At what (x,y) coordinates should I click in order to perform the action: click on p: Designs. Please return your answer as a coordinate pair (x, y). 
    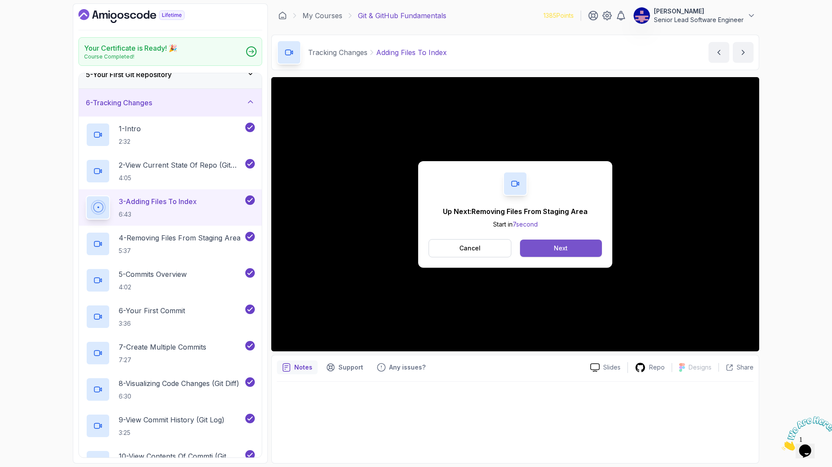
    Looking at the image, I should click on (700, 368).